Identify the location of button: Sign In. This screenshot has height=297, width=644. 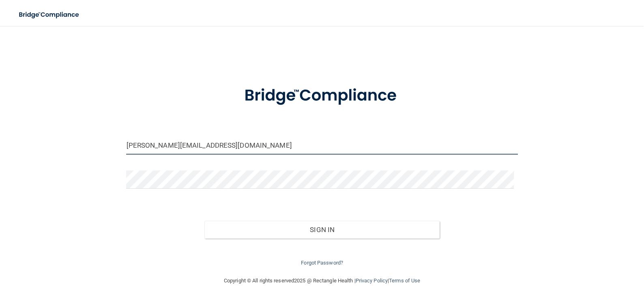
(322, 230).